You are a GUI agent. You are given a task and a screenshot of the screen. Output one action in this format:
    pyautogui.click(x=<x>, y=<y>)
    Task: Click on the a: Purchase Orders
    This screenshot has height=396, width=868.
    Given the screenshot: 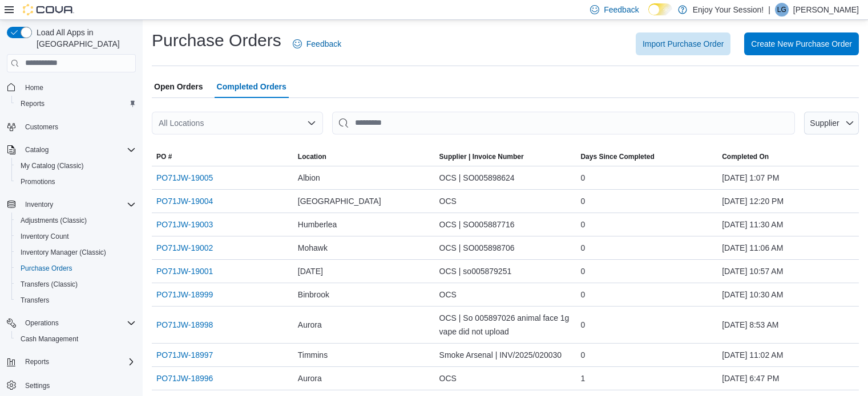 What is the action you would take?
    pyautogui.click(x=46, y=269)
    